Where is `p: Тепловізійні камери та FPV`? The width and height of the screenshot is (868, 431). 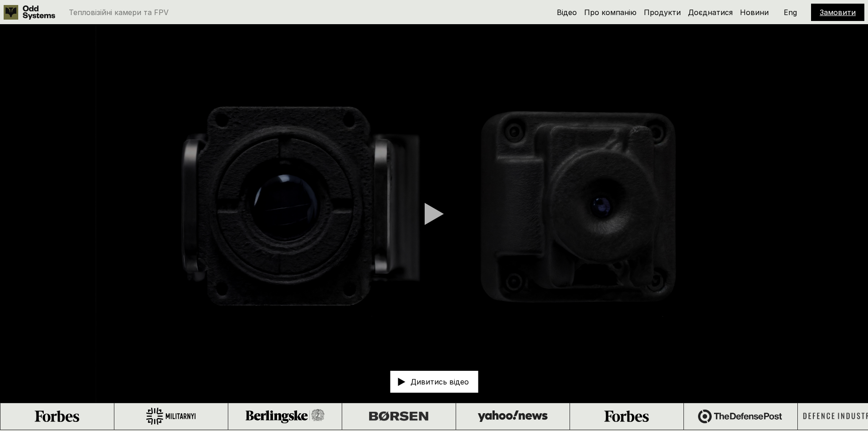
p: Тепловізійні камери та FPV is located at coordinates (119, 12).